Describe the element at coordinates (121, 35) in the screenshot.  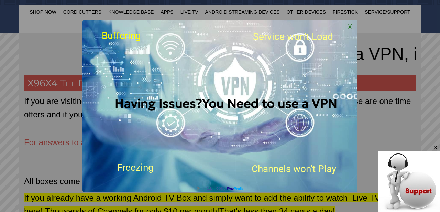
I see `span: Buffering` at that location.